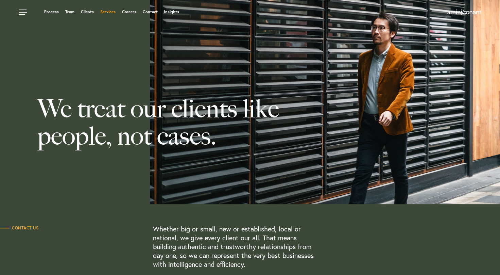 Image resolution: width=500 pixels, height=275 pixels. What do you see at coordinates (171, 12) in the screenshot?
I see `a: Insights` at bounding box center [171, 12].